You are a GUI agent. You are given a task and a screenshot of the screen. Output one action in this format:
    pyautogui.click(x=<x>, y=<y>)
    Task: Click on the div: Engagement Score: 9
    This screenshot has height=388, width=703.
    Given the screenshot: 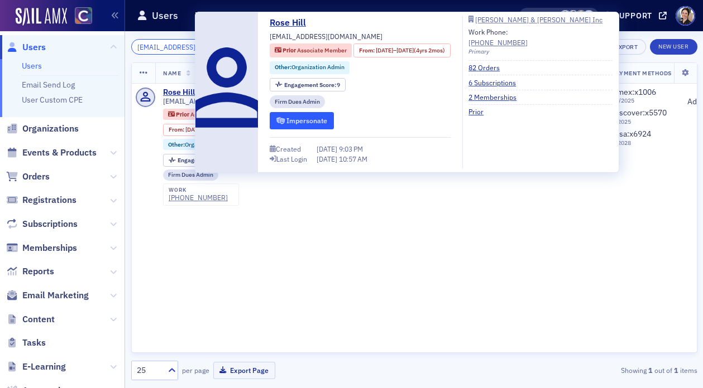 What is the action you would take?
    pyautogui.click(x=201, y=160)
    